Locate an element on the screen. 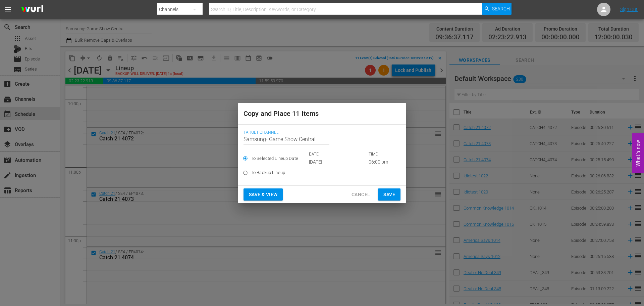  a: Sign Out is located at coordinates (629, 10).